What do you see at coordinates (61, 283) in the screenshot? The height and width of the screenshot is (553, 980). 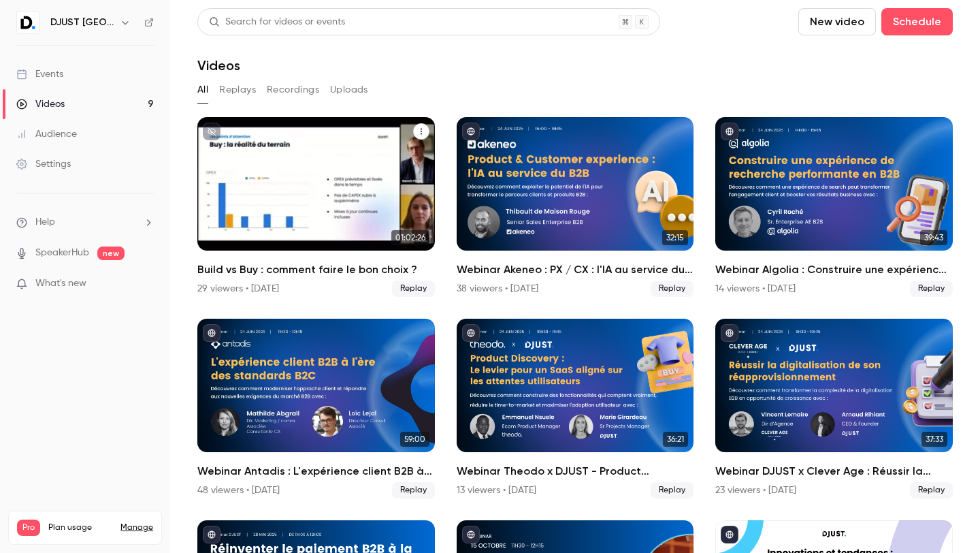 I see `span: What's new` at bounding box center [61, 283].